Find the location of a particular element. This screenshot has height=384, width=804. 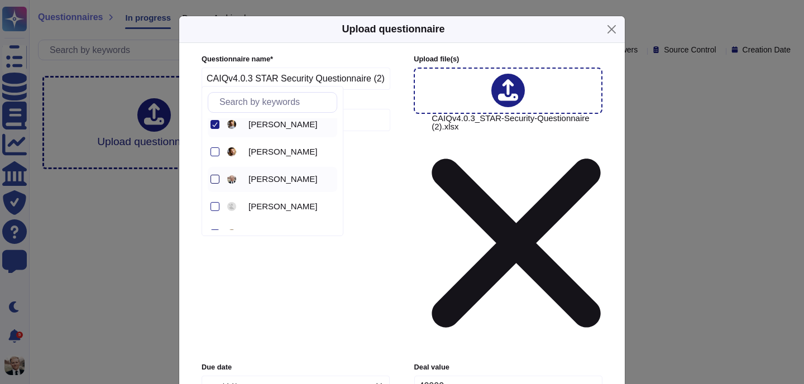

button: Close is located at coordinates (611, 29).